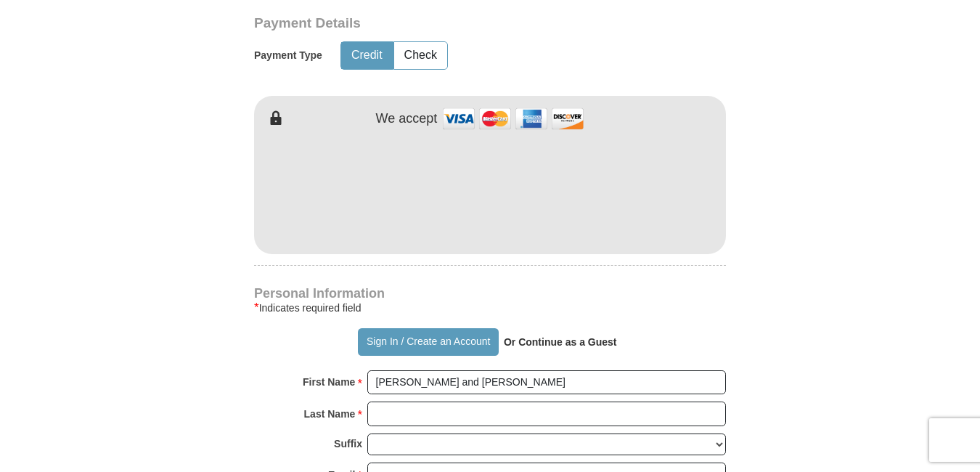 This screenshot has width=980, height=472. Describe the element at coordinates (490, 308) in the screenshot. I see `div: Indicates required field` at that location.